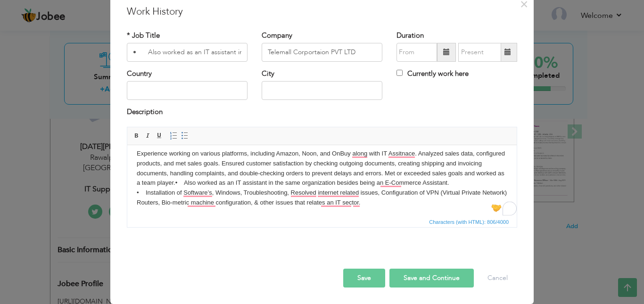 This screenshot has width=644, height=304. What do you see at coordinates (139, 74) in the screenshot?
I see `label: Country` at bounding box center [139, 74].